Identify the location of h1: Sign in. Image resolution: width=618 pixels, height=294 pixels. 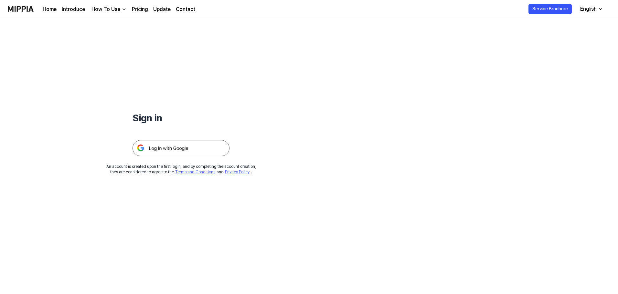
(181, 118).